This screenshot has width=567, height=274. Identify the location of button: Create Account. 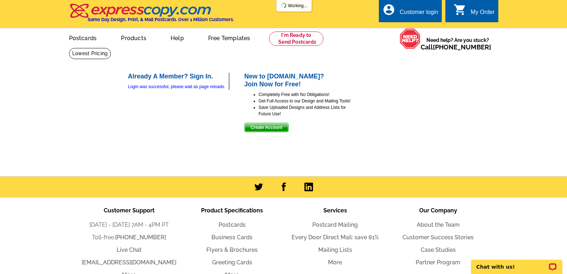
(267, 127).